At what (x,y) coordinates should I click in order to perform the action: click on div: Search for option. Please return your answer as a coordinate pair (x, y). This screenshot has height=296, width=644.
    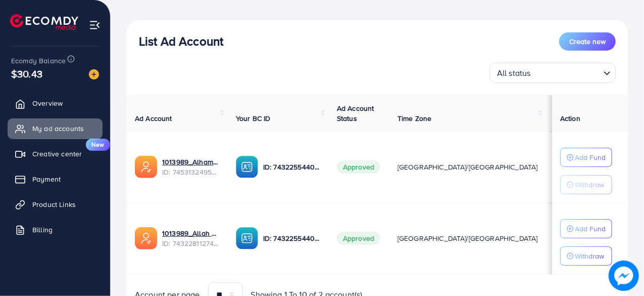
    Looking at the image, I should click on (552, 73).